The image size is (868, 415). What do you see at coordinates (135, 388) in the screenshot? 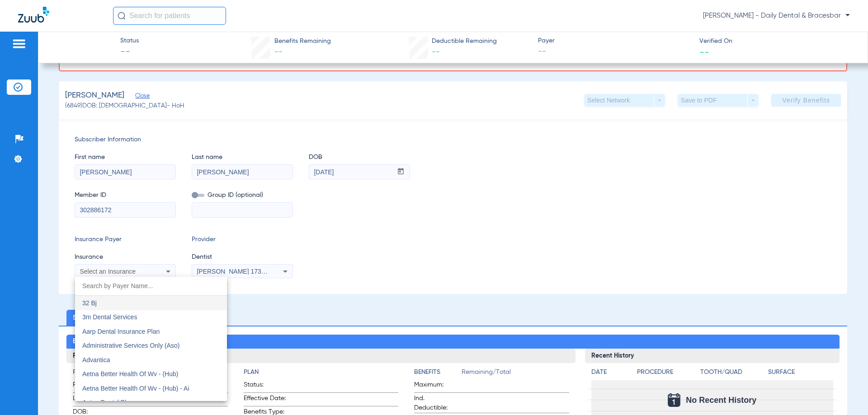
I see `span: Aetna Better Health Of Wv - (Hub) - Ai` at bounding box center [135, 388].